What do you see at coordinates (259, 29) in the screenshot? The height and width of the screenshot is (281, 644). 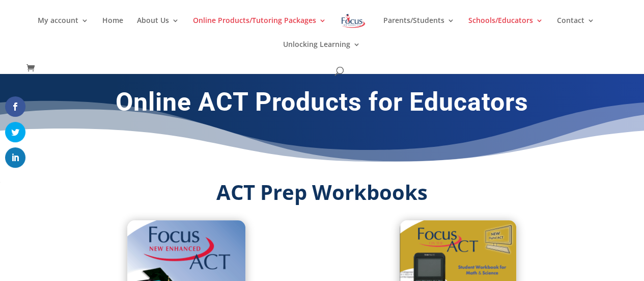 I see `a: Online Products/Tutoring Packages` at bounding box center [259, 29].